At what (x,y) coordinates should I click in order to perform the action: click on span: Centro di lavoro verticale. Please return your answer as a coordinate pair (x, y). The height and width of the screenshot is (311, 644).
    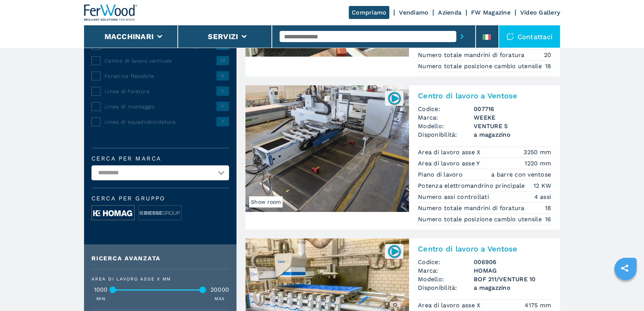
    Looking at the image, I should click on (160, 61).